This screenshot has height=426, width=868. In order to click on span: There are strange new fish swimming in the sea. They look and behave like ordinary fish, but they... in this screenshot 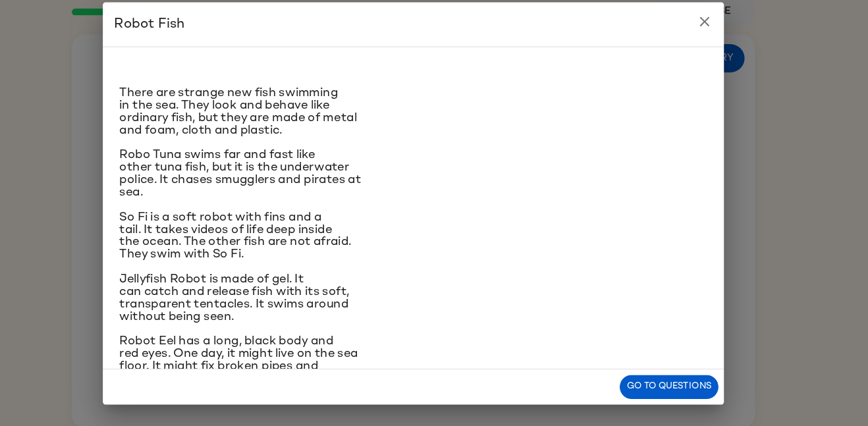, I will do `click(267, 125)`.